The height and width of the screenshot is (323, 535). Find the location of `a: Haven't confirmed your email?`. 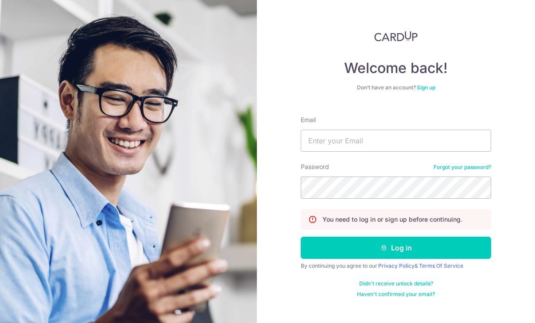

a: Haven't confirmed your email? is located at coordinates (396, 294).